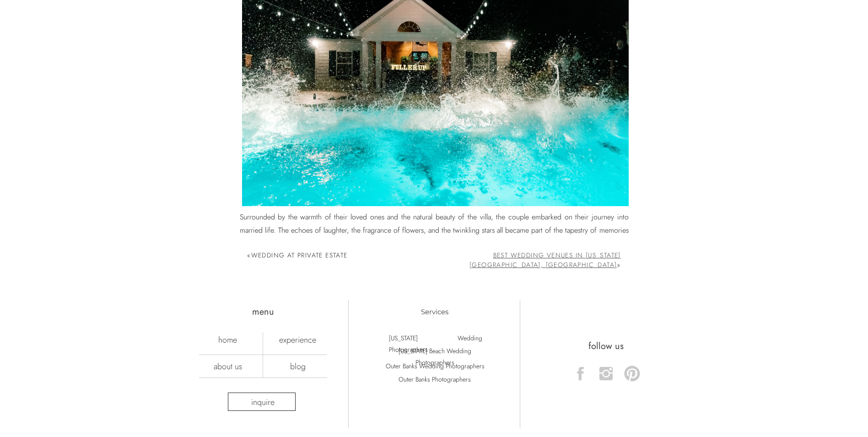  Describe the element at coordinates (435, 366) in the screenshot. I see `a: Outer Banks Wedding Photographers` at that location.